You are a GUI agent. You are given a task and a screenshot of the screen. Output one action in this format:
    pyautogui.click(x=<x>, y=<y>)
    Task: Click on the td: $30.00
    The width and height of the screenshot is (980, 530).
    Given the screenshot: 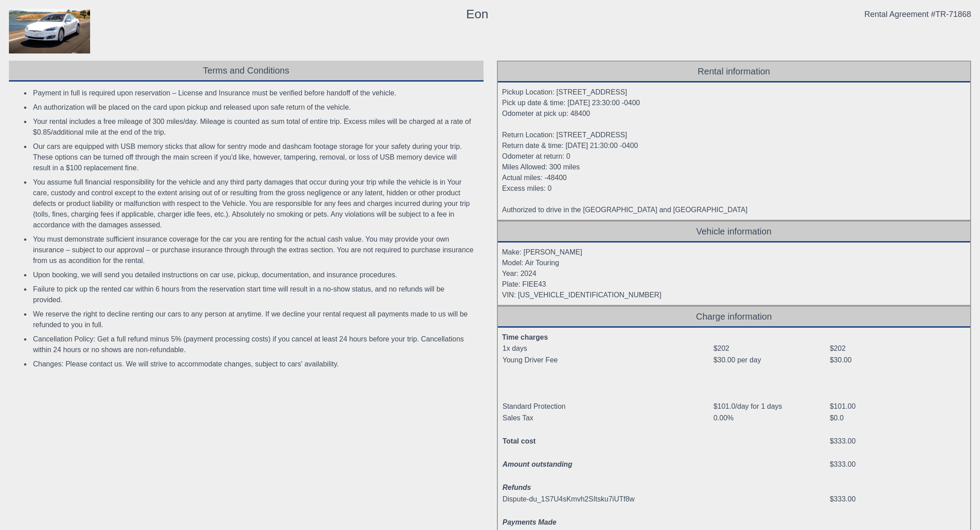 What is the action you would take?
    pyautogui.click(x=896, y=360)
    